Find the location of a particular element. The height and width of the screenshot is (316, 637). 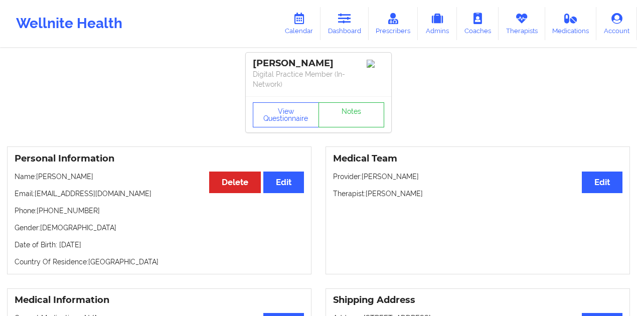

a: Calendar is located at coordinates (299, 24).